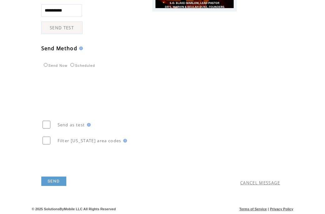 This screenshot has height=214, width=325. What do you see at coordinates (260, 183) in the screenshot?
I see `a: CANCEL MESSAGE` at bounding box center [260, 183].